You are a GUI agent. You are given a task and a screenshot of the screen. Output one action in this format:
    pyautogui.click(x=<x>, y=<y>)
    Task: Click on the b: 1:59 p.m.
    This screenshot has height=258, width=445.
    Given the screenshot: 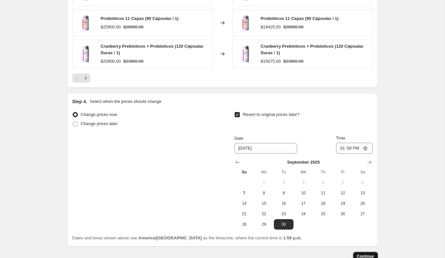 What is the action you would take?
    pyautogui.click(x=292, y=238)
    